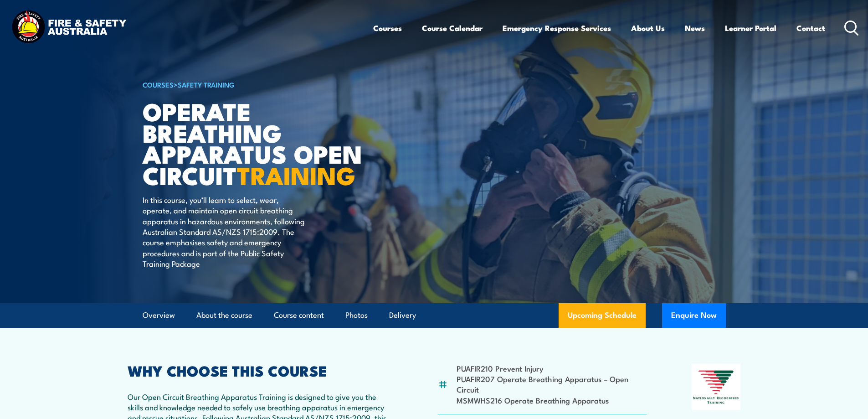  What do you see at coordinates (159, 315) in the screenshot?
I see `a: Overview` at bounding box center [159, 315].